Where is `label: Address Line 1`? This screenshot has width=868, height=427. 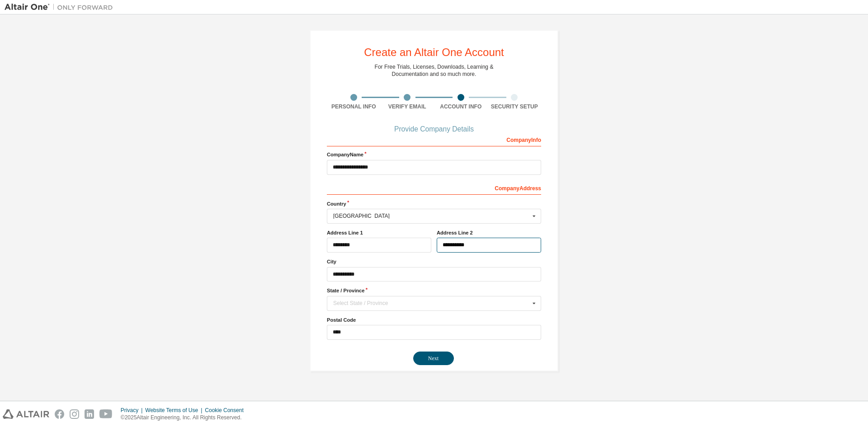 label: Address Line 1 is located at coordinates (379, 233).